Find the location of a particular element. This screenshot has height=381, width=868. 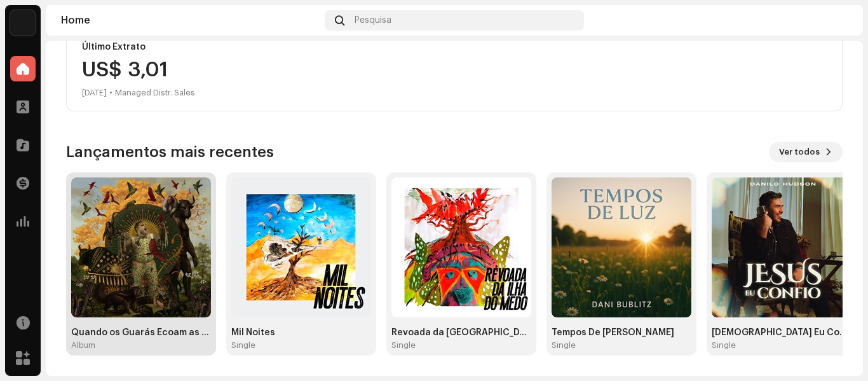

div: Mil Noites is located at coordinates (301, 333).